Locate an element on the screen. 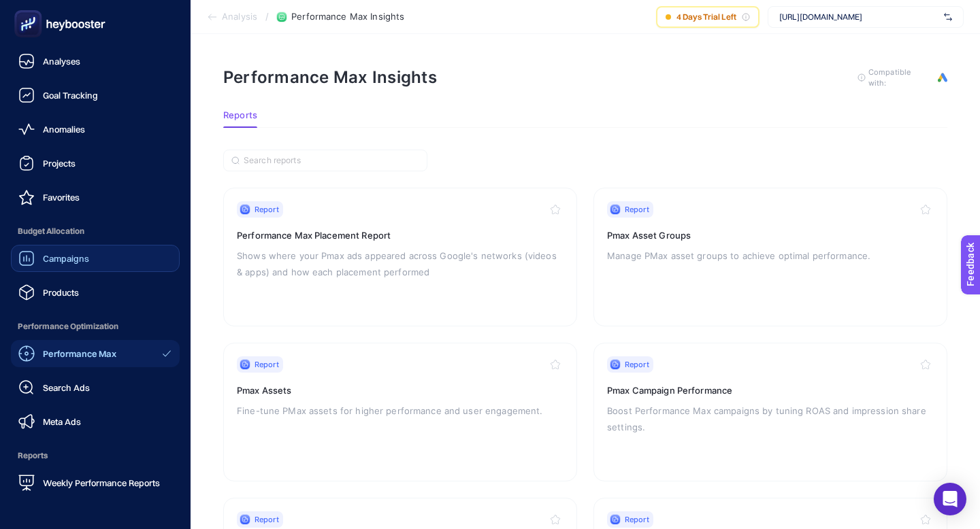  span: Projects is located at coordinates (59, 164).